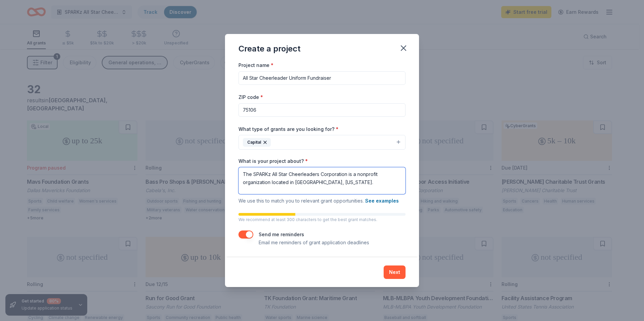 This screenshot has width=644, height=321. I want to click on input: 12345 (U.S. only), so click(322, 110).